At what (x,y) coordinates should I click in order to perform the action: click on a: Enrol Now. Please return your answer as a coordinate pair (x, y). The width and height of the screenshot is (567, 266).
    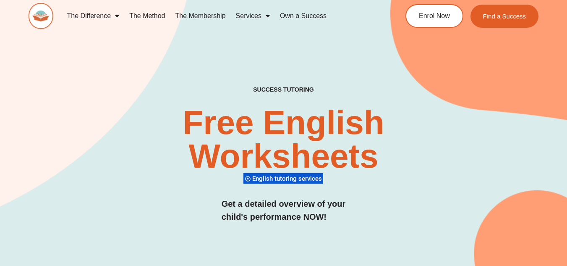
    Looking at the image, I should click on (434, 16).